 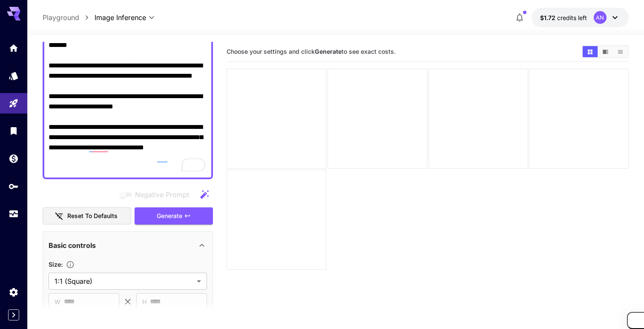 I want to click on div: Show media in grid viewShow media in video viewShow media in list view, so click(x=605, y=52).